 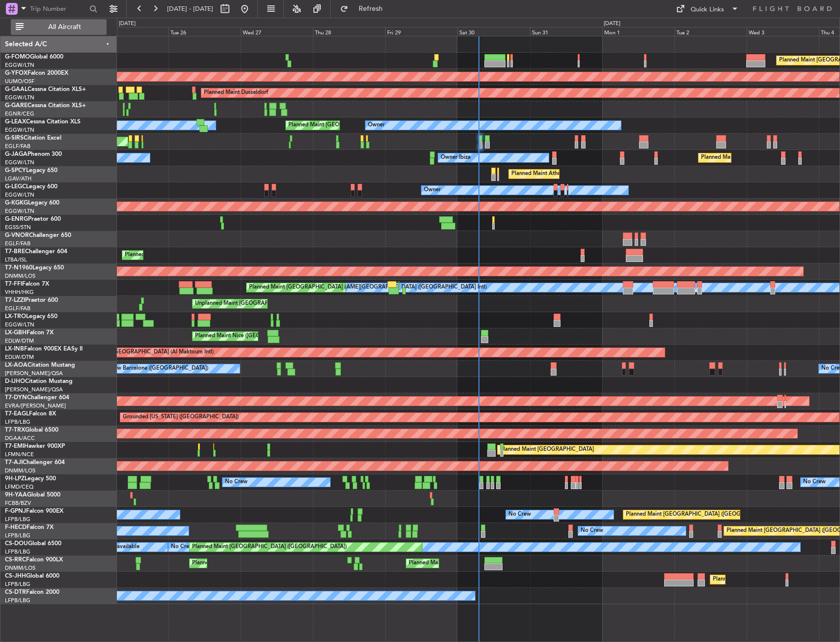 I want to click on span: G-SPCY, so click(x=15, y=171).